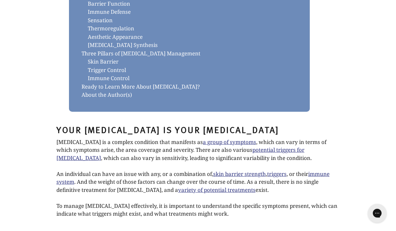 The width and height of the screenshot is (396, 231). What do you see at coordinates (217, 190) in the screenshot?
I see `a: variety of potential treatments` at bounding box center [217, 190].